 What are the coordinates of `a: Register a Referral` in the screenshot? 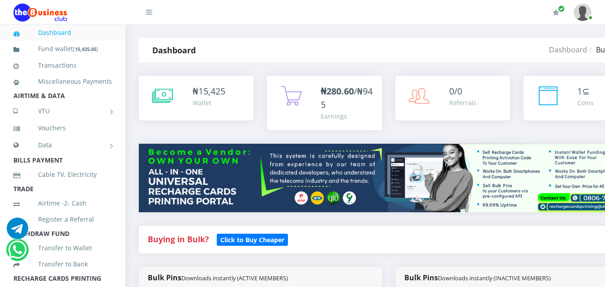 It's located at (63, 219).